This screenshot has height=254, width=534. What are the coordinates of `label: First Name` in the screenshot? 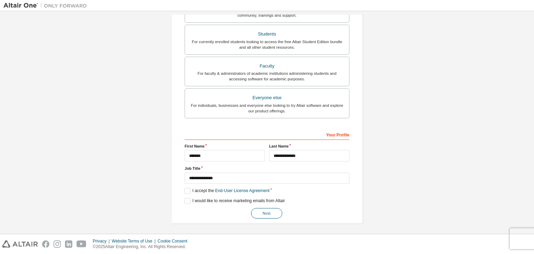 It's located at (224, 146).